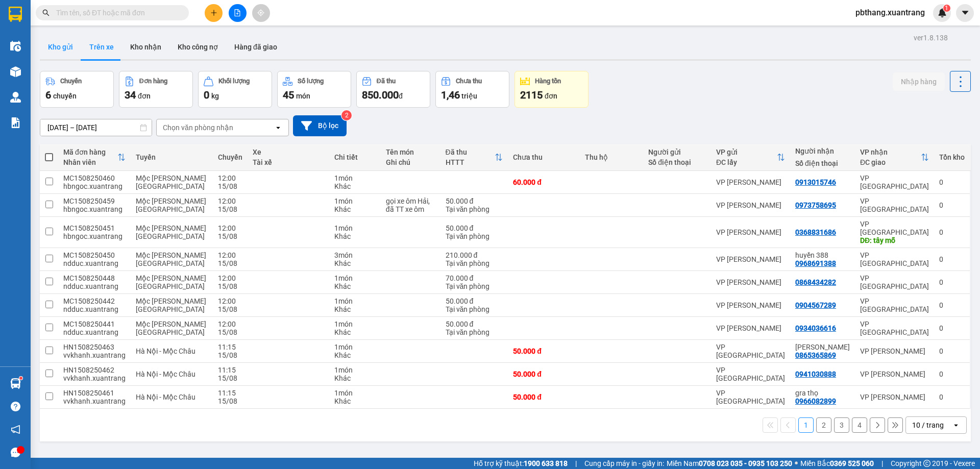  Describe the element at coordinates (230, 393) in the screenshot. I see `div: 11:15` at that location.